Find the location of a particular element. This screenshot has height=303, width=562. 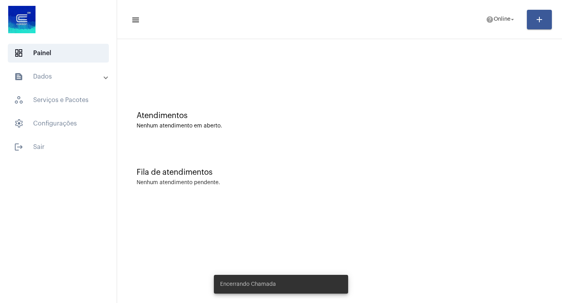

span: Online is located at coordinates (502, 20).